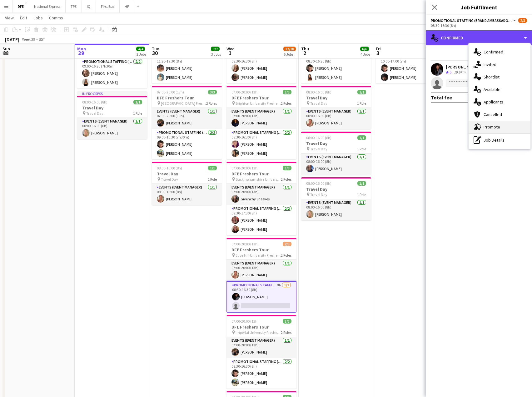  Describe the element at coordinates (262, 122) in the screenshot. I see `div: 07:00-20:00 (13h)3/3DFE Freshers Tour Brighton University Freshers Fair2 RolesEvents (Event Manag...` at that location.